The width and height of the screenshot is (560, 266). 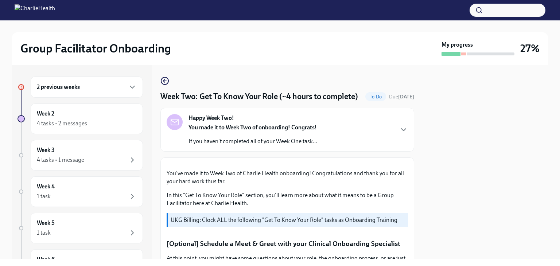 What do you see at coordinates (80, 155) in the screenshot?
I see `a: Week 34 tasks • 1 message` at bounding box center [80, 155].